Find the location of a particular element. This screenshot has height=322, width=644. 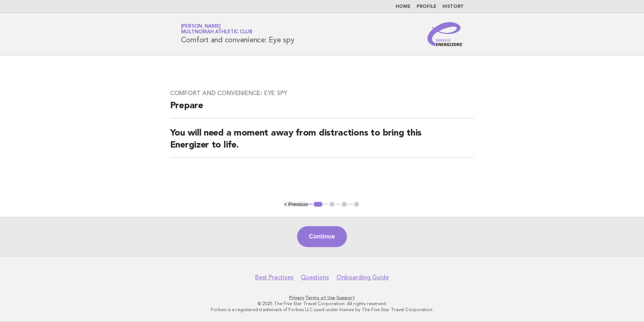

a: Onboarding Guide is located at coordinates (363, 277).